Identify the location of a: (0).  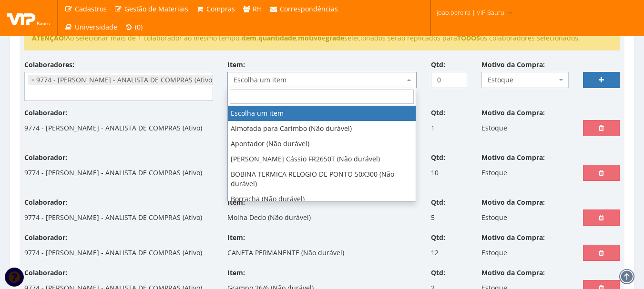
(134, 27).